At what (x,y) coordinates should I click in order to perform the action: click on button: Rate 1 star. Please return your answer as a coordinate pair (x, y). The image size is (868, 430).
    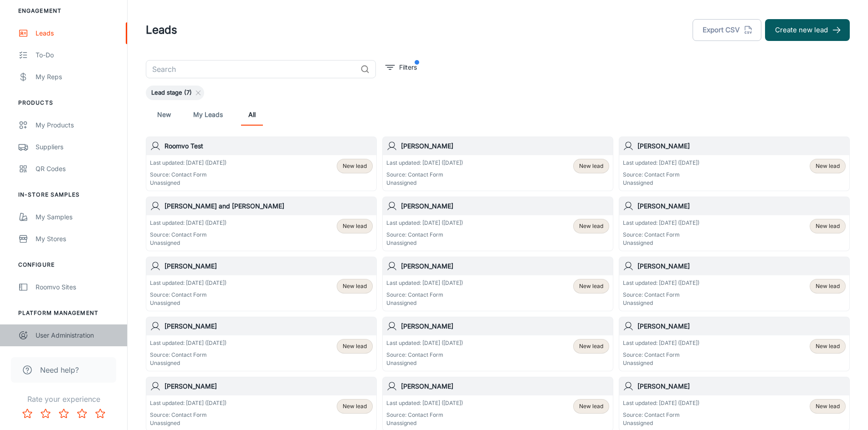
    Looking at the image, I should click on (28, 414).